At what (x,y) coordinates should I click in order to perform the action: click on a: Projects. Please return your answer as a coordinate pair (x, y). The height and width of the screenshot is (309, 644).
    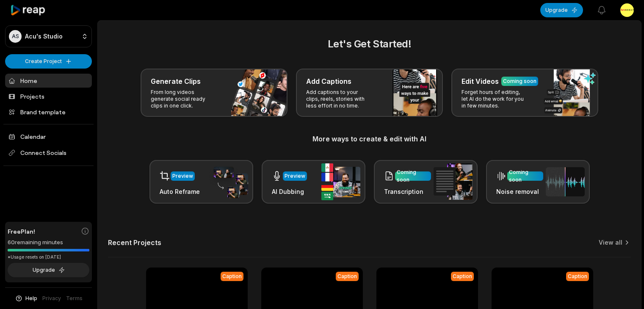
    Looking at the image, I should click on (48, 96).